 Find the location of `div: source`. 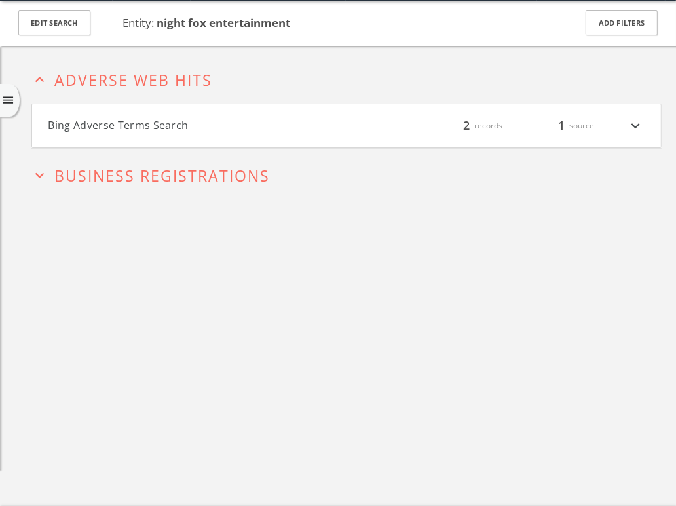

div: source is located at coordinates (555, 126).